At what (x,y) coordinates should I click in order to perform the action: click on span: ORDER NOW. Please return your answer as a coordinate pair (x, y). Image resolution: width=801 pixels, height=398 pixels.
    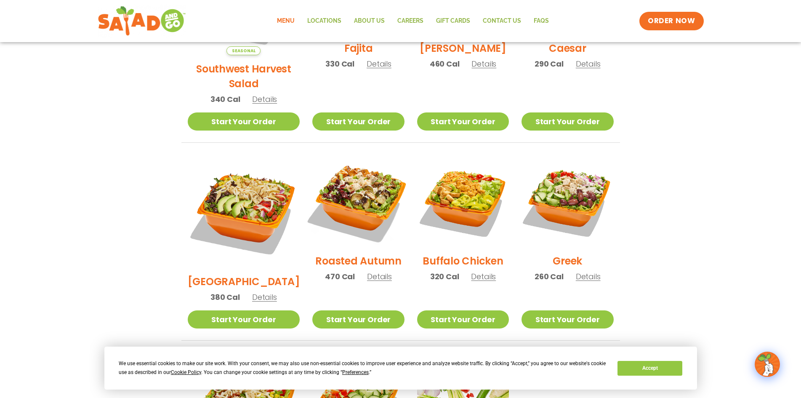
    Looking at the image, I should click on (671, 21).